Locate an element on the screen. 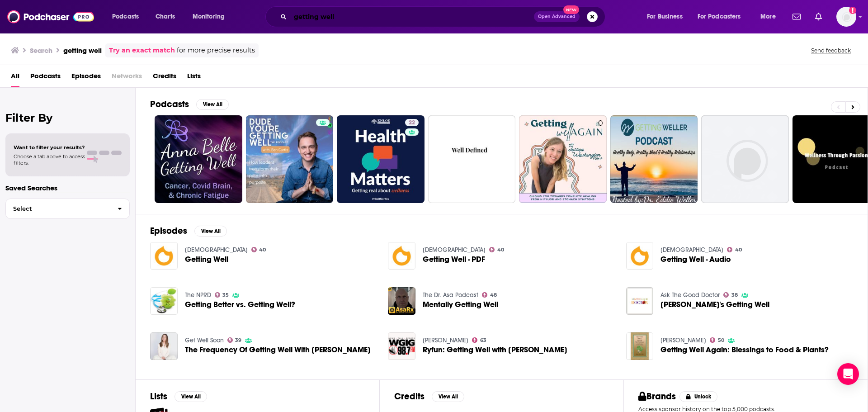 This screenshot has height=412, width=868. span: New is located at coordinates (572, 10).